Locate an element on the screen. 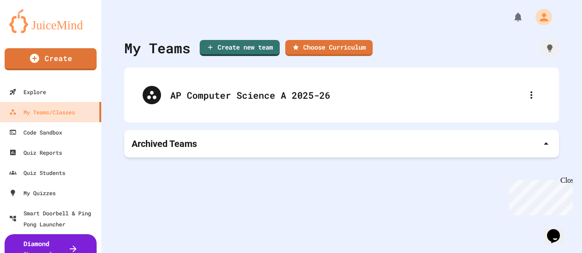  div: My Account is located at coordinates (540, 17).